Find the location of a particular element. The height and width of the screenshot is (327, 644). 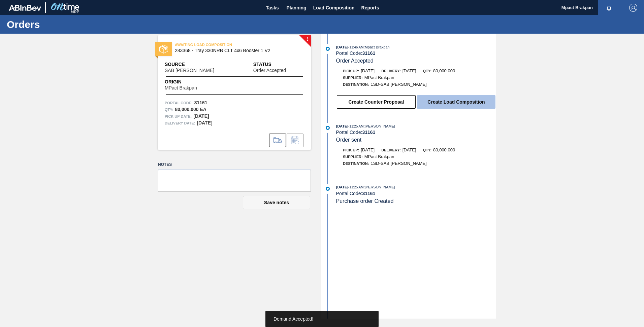

span: : Mpact Brakpan is located at coordinates (377, 47).